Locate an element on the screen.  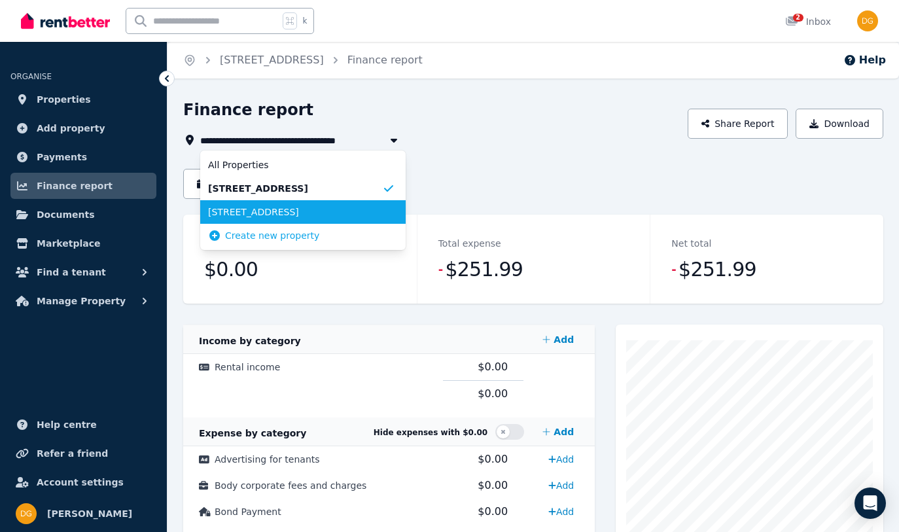
button: Manage Property is located at coordinates (83, 301).